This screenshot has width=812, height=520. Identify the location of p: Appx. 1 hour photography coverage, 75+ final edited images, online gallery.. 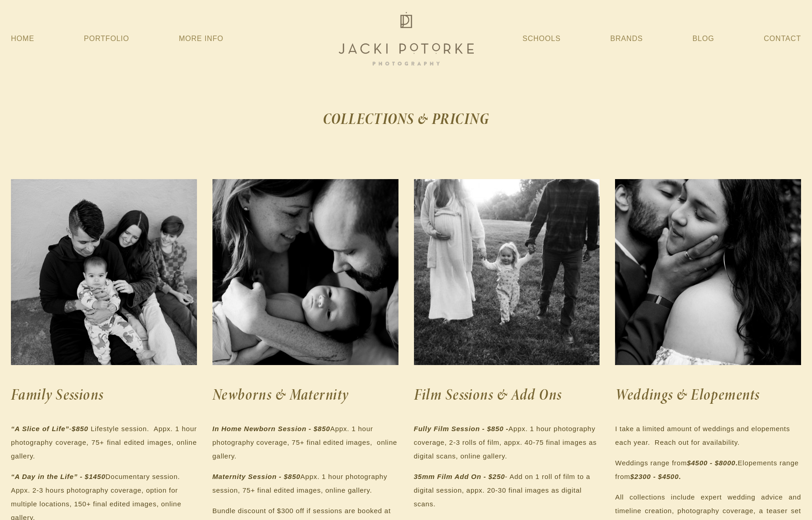
(305, 442).